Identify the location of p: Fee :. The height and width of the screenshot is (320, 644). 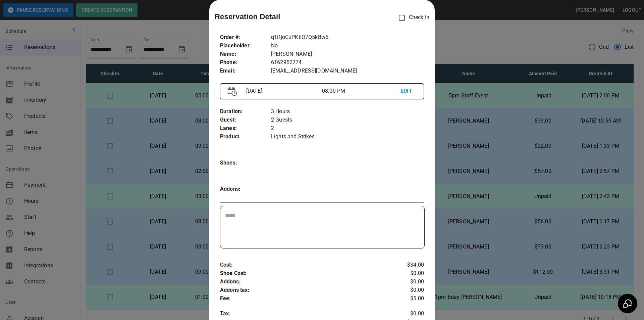
(305, 298).